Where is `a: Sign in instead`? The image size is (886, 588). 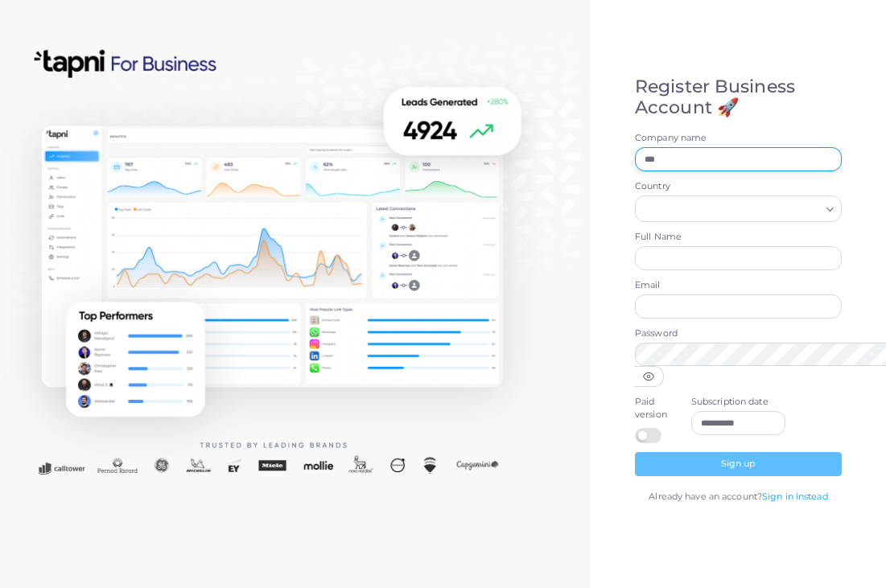
a: Sign in instead is located at coordinates (795, 496).